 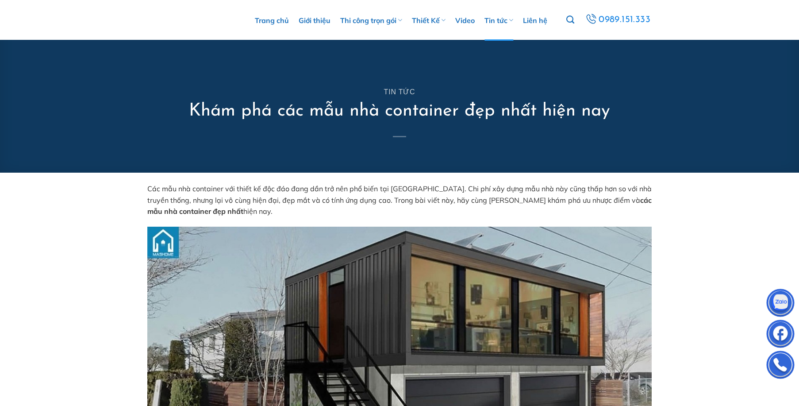 I want to click on h1: Khám phá các mẫu nhà container đẹp nhất hiện nay, so click(x=399, y=111).